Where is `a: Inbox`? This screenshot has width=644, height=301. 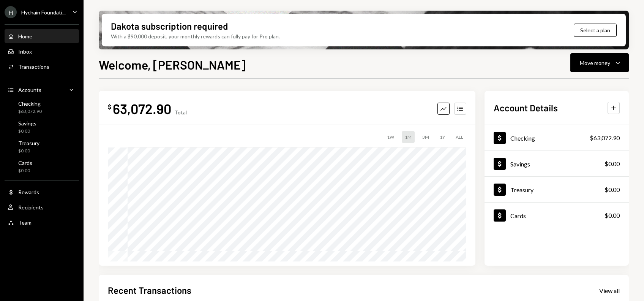 a: Inbox is located at coordinates (42, 51).